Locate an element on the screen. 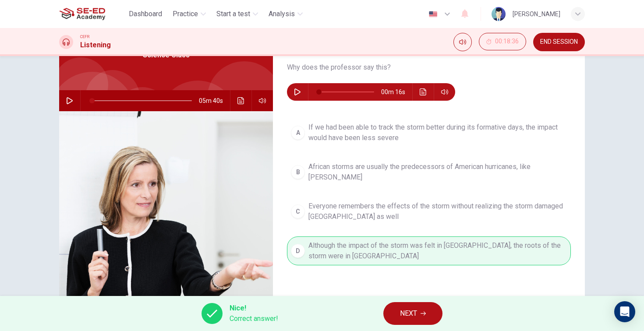 The image size is (644, 331). span: CEFR is located at coordinates (85, 36).